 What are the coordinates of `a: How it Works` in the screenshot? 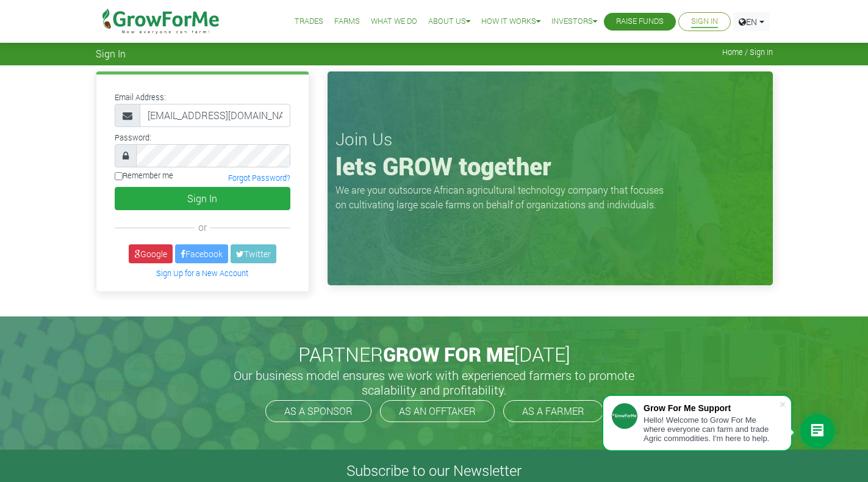 It's located at (510, 21).